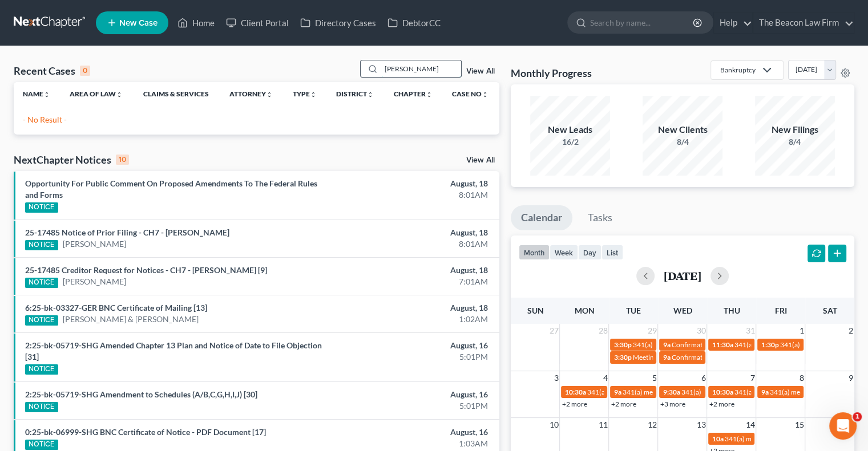 The width and height of the screenshot is (868, 451). Describe the element at coordinates (146, 431) in the screenshot. I see `a: 0:25-bk-06999-SHG BNC Certificate of Notice - PDF Document [17]` at that location.